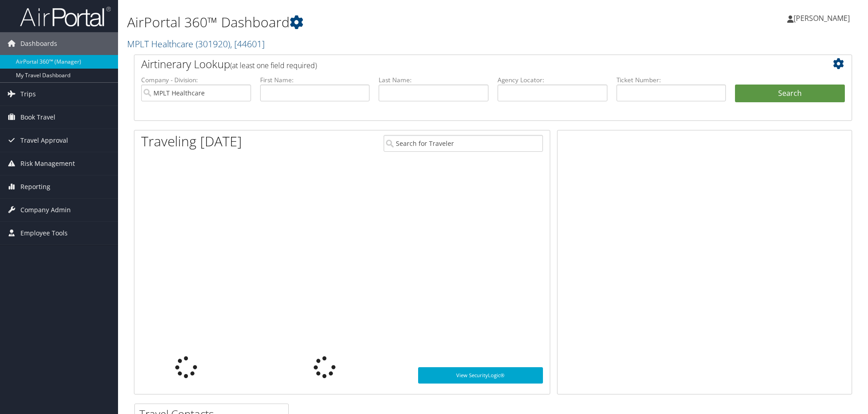 This screenshot has height=414, width=868. I want to click on a: View SecurityLogic®, so click(480, 375).